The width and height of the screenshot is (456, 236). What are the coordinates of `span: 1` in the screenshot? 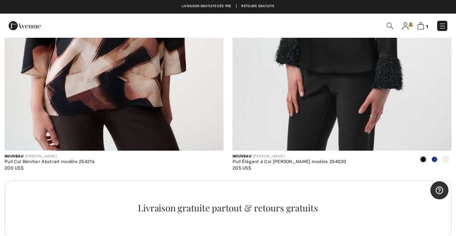 It's located at (427, 26).